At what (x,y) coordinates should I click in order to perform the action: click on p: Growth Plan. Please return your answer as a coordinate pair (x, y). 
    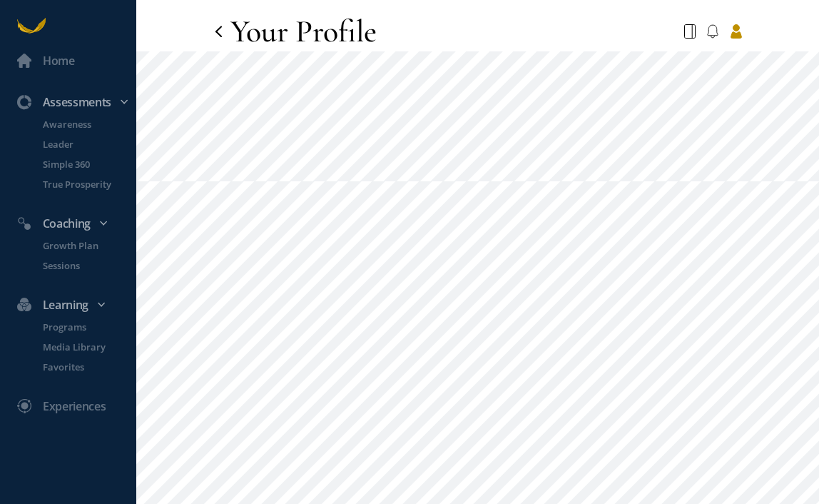
    Looking at the image, I should click on (87, 245).